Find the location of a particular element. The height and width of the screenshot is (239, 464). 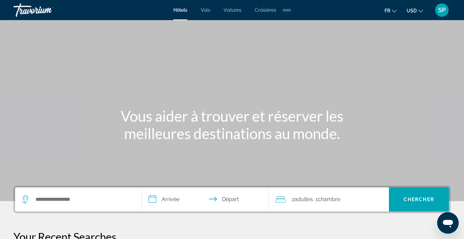

span: Croisières is located at coordinates (265, 10).